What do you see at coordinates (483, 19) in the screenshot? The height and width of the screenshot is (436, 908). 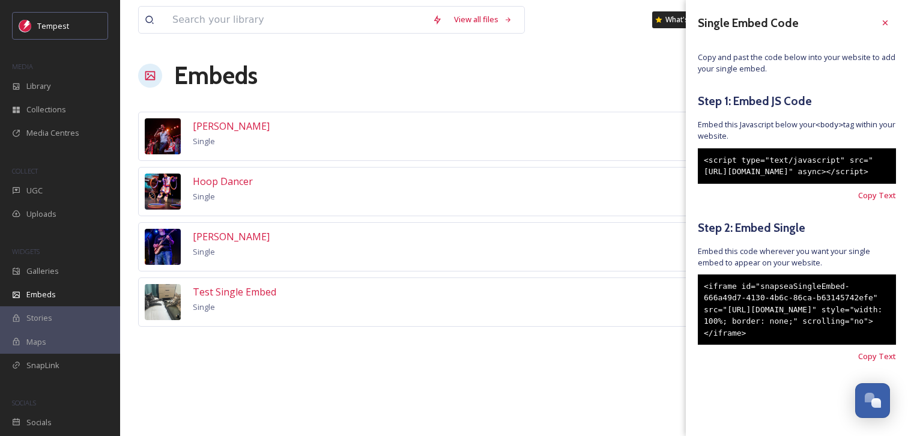 I see `a: View all files` at bounding box center [483, 19].